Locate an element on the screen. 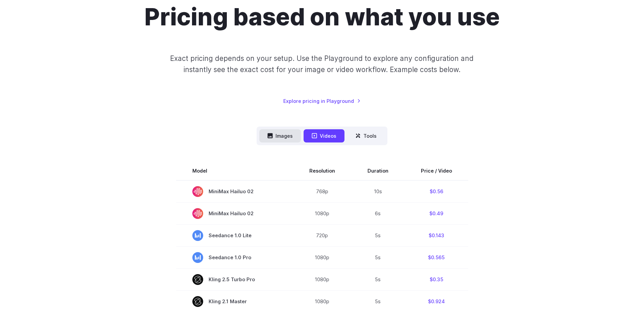  td: $0.35 is located at coordinates (437, 279).